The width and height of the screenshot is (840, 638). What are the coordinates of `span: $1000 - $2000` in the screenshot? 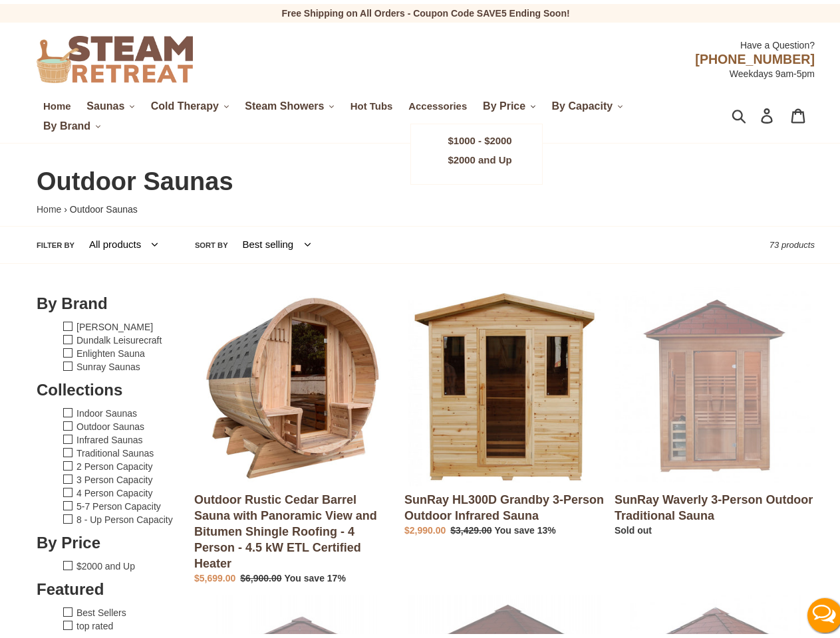 It's located at (480, 137).